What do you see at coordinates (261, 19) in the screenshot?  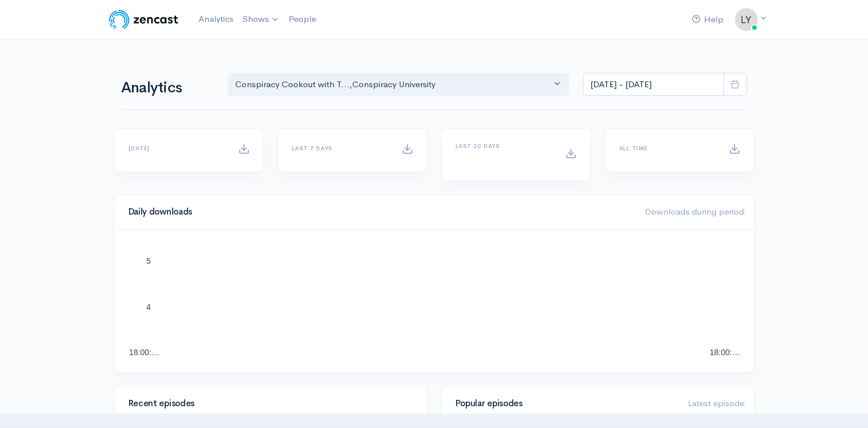 I see `a: Shows` at bounding box center [261, 19].